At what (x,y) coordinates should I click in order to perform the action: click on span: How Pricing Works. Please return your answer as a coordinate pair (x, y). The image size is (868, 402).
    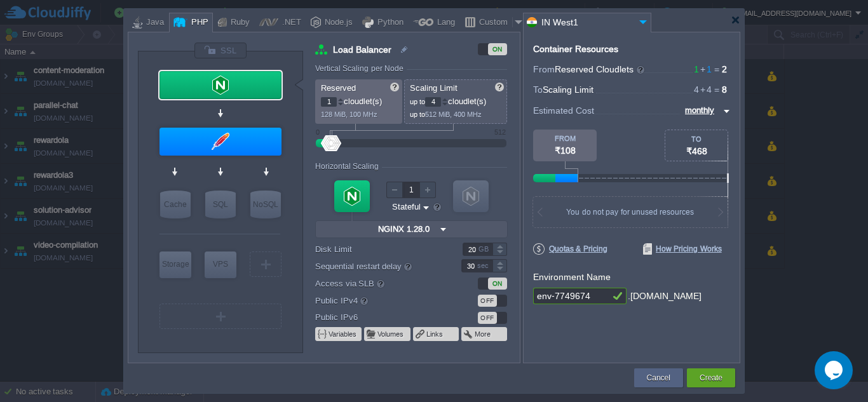
    Looking at the image, I should click on (683, 249).